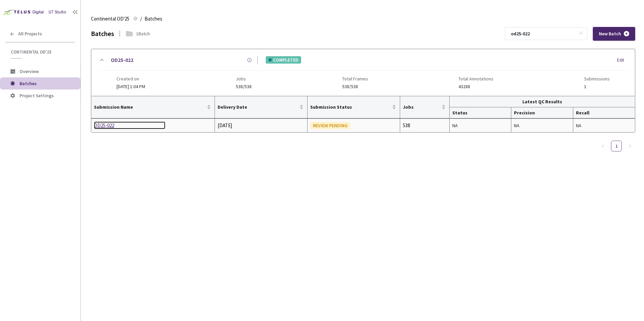 The image size is (644, 321). What do you see at coordinates (261, 107) in the screenshot?
I see `th: Delivery Date` at bounding box center [261, 107].